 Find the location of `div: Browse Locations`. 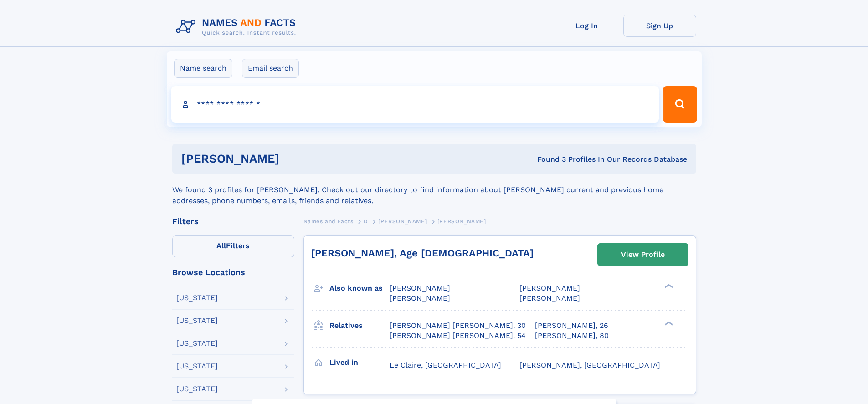

div: Browse Locations is located at coordinates (233, 273).